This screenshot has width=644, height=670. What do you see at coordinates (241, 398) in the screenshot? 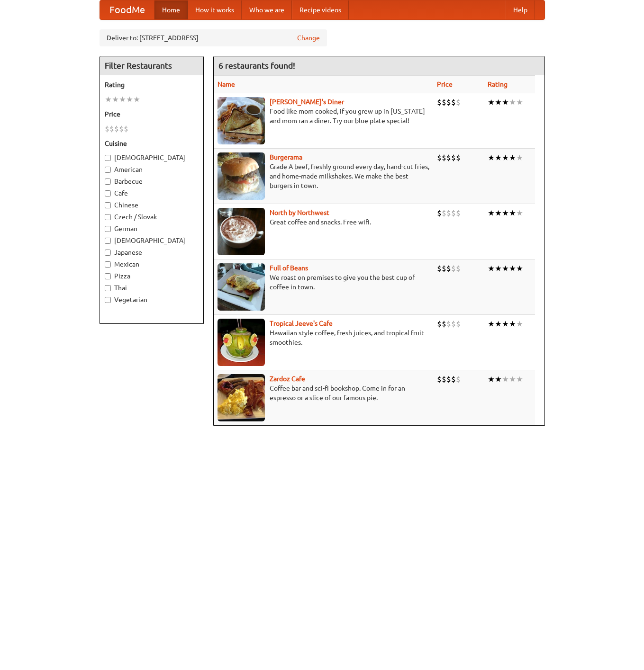
I see `img: zardoz.jpg` at bounding box center [241, 398].